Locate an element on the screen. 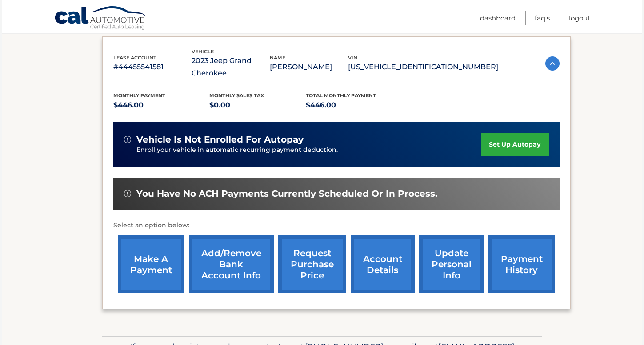 The image size is (644, 345). a: Add/Remove bank account info is located at coordinates (231, 264).